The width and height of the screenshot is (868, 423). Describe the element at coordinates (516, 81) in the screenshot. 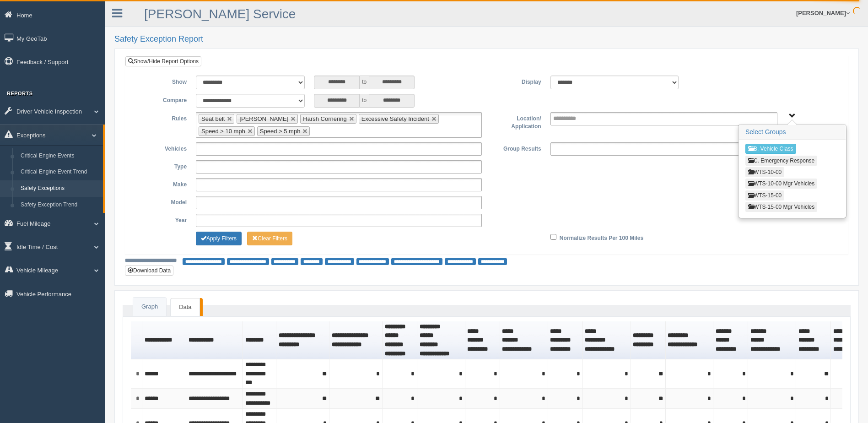

I see `label: Display` at that location.